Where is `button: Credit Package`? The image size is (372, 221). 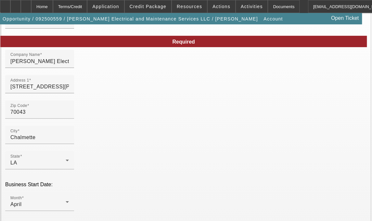
button: Credit Package is located at coordinates (148, 6).